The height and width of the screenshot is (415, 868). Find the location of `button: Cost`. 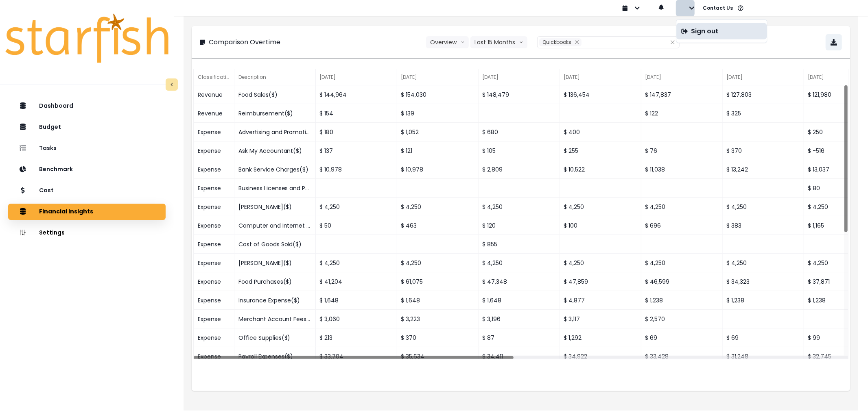

button: Cost is located at coordinates (86, 191).